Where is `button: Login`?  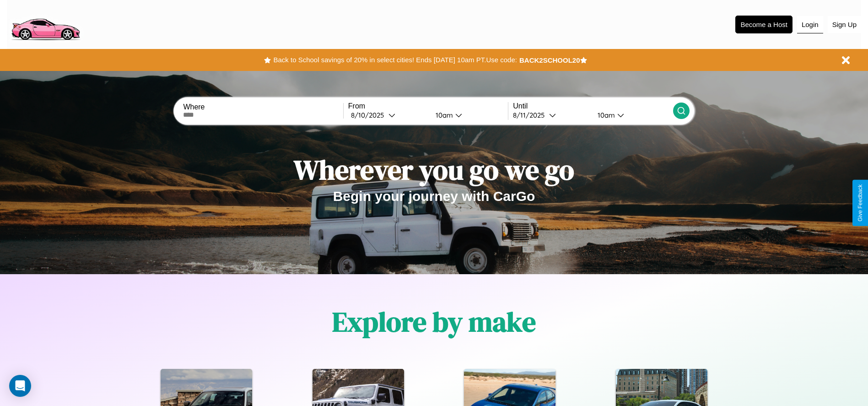
button: Login is located at coordinates (809, 25).